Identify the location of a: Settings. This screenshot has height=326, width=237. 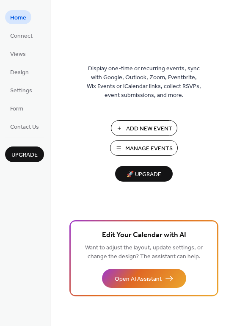
(21, 90).